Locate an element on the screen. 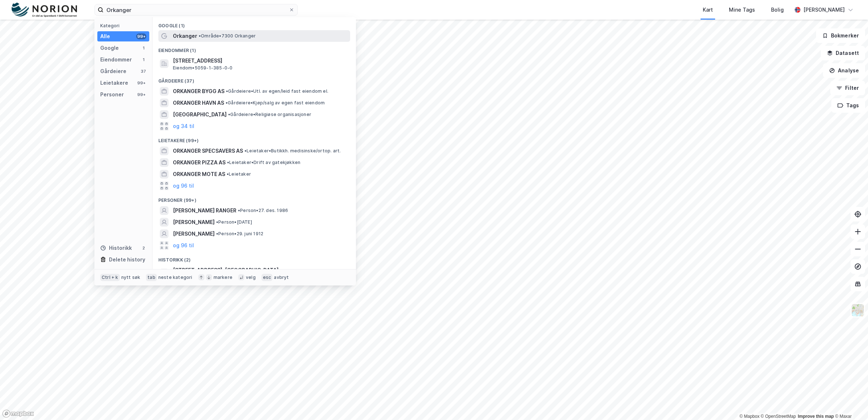  div: Kart is located at coordinates (708, 10).